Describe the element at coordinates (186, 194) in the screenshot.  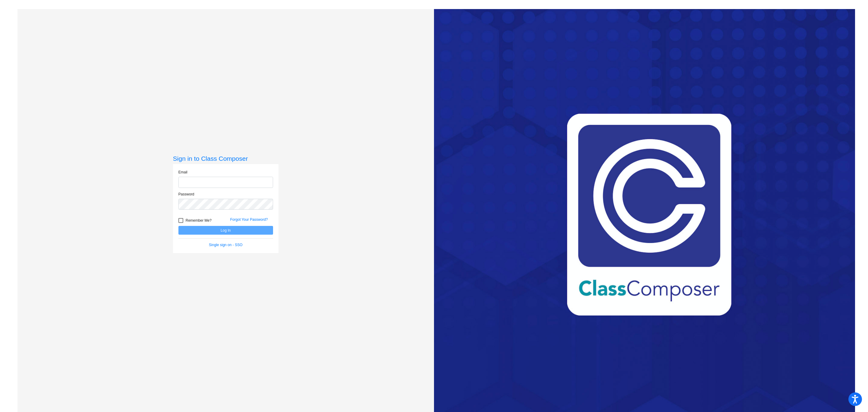
I see `label: Password` at that location.